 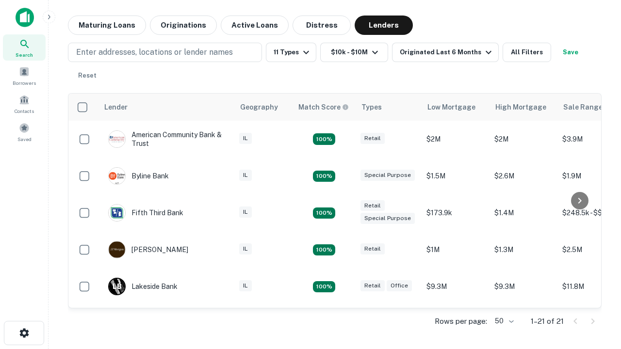 I want to click on a: Search, so click(x=24, y=48).